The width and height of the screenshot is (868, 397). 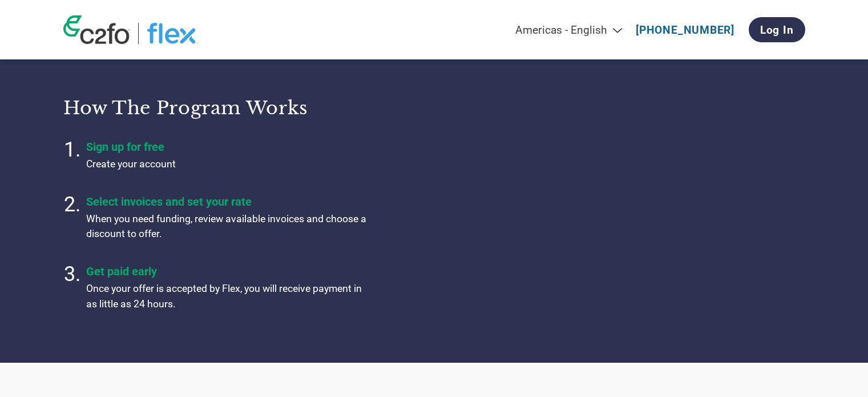 I want to click on p: Once your offer is accepted by Flex, you will receive payment in as little as 24 hours., so click(x=229, y=296).